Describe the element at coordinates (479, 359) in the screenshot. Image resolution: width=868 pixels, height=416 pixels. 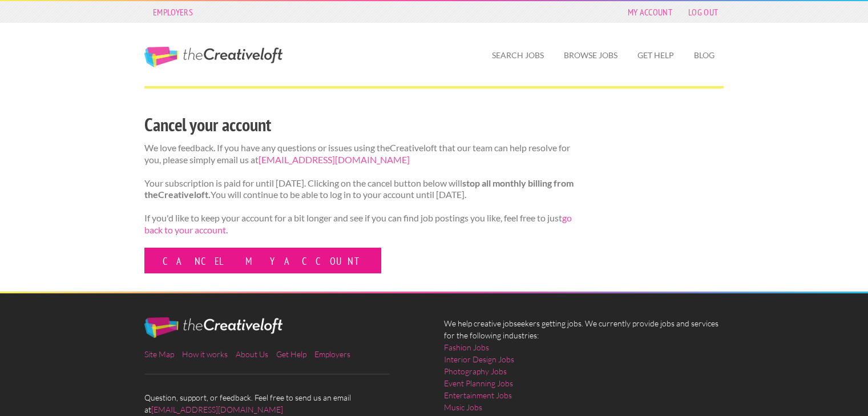
I see `a: Interior Design Jobs` at that location.